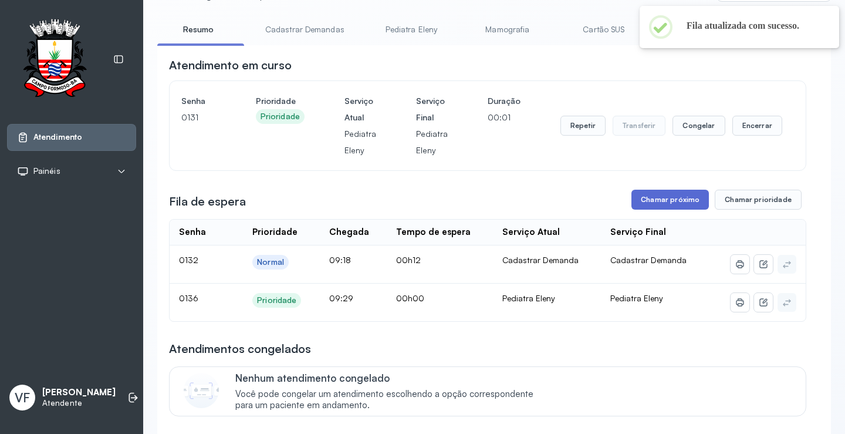  Describe the element at coordinates (648, 259) in the screenshot. I see `span: Cadastrar Demanda` at that location.